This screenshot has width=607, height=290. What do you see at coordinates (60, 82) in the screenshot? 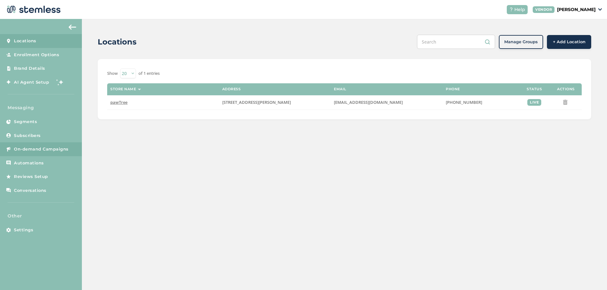
I see `img: glitter-stars-b7820f95.gif` at bounding box center [60, 82].